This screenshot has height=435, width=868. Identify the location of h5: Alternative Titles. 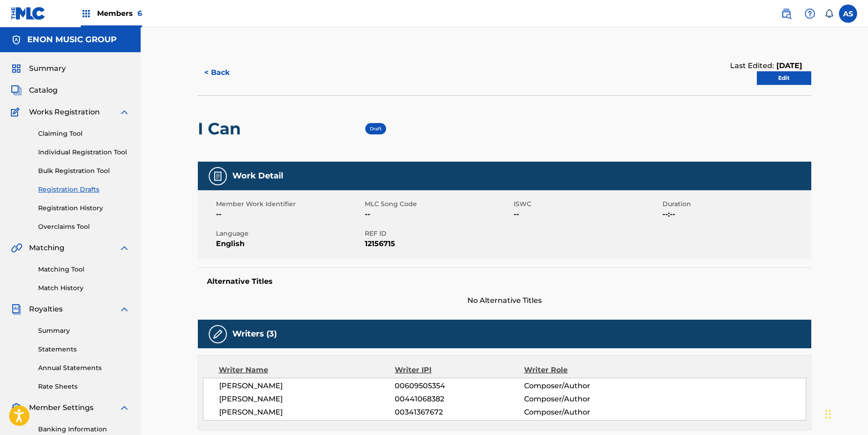
(505, 281).